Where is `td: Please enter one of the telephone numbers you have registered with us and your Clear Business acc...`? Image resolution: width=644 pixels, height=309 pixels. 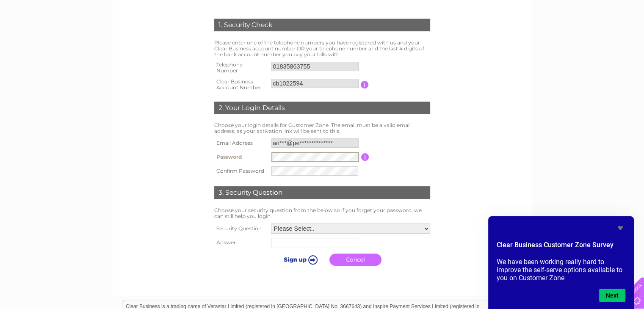
td: Please enter one of the telephone numbers you have registered with us and your Clear Business acc... is located at coordinates (322, 48).